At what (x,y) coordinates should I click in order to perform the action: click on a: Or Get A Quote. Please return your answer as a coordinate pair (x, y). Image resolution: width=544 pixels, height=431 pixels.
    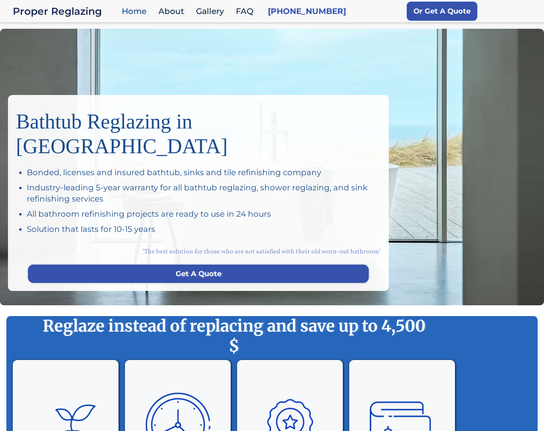
    Looking at the image, I should click on (441, 11).